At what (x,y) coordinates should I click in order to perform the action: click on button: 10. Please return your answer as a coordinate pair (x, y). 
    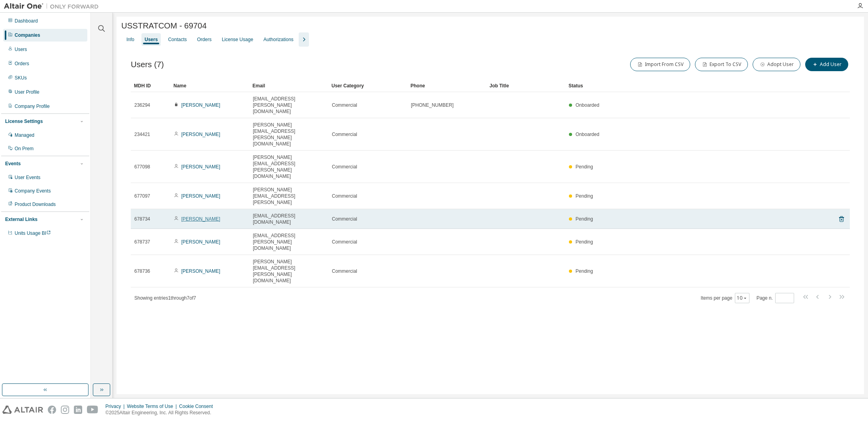
    Looking at the image, I should click on (742, 298).